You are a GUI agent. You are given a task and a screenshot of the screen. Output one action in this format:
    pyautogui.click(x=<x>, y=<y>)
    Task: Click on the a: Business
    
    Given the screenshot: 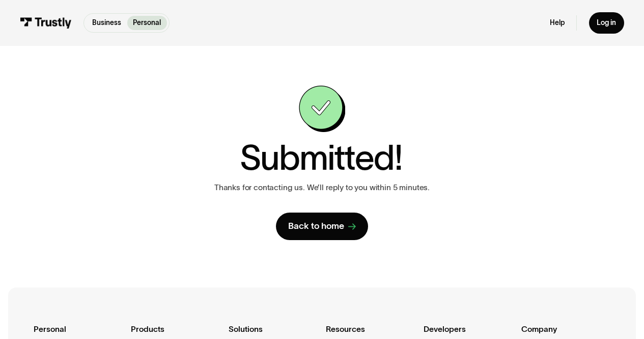 What is the action you would take?
    pyautogui.click(x=106, y=23)
    